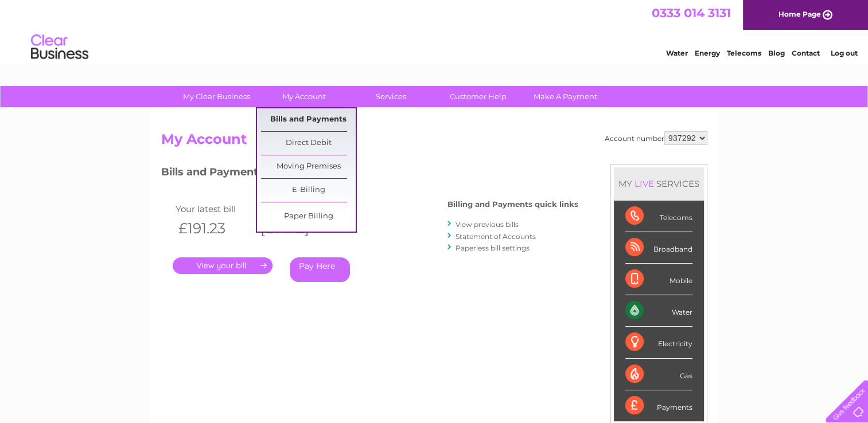  What do you see at coordinates (707, 53) in the screenshot?
I see `a: Energy` at bounding box center [707, 53].